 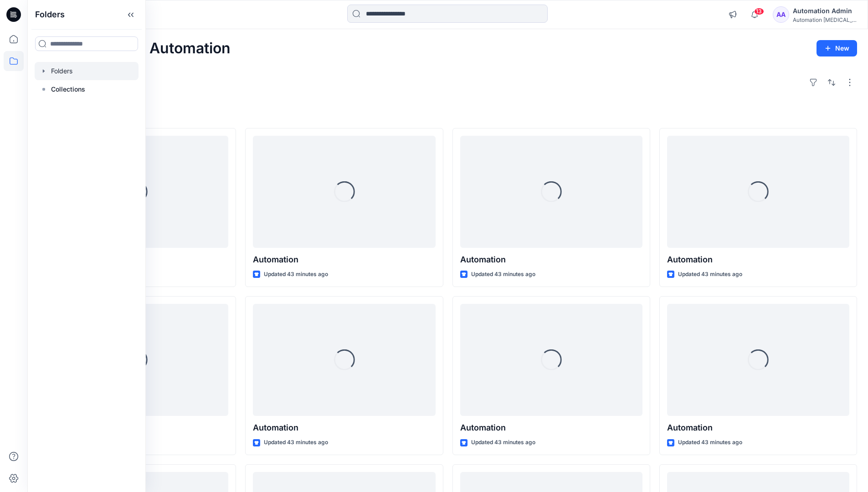 What do you see at coordinates (68, 89) in the screenshot?
I see `p: Collections` at bounding box center [68, 89].